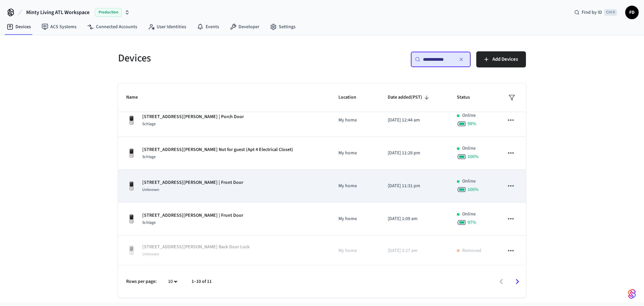  What do you see at coordinates (472, 223) in the screenshot?
I see `span: 97 %` at bounding box center [472, 223].